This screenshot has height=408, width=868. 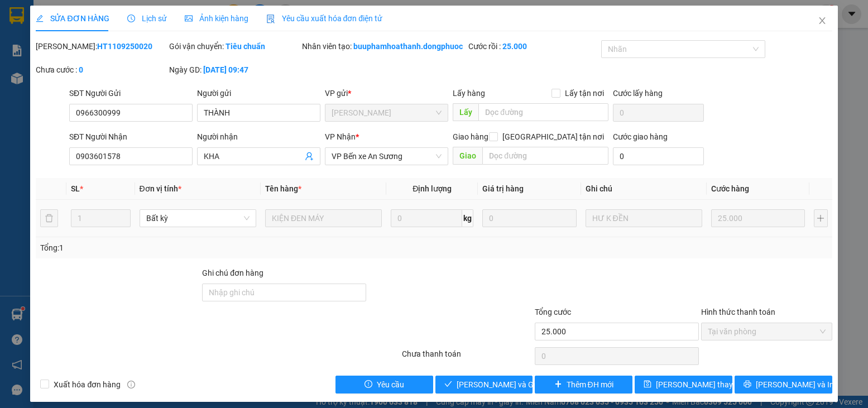 What do you see at coordinates (390, 385) in the screenshot?
I see `span: Yêu cầu` at bounding box center [390, 385].